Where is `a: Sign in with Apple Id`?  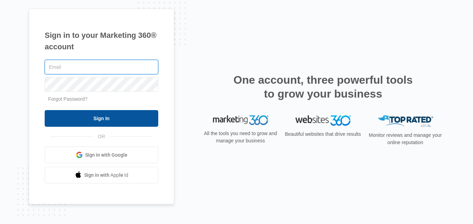
a: Sign in with Apple Id is located at coordinates (102, 175).